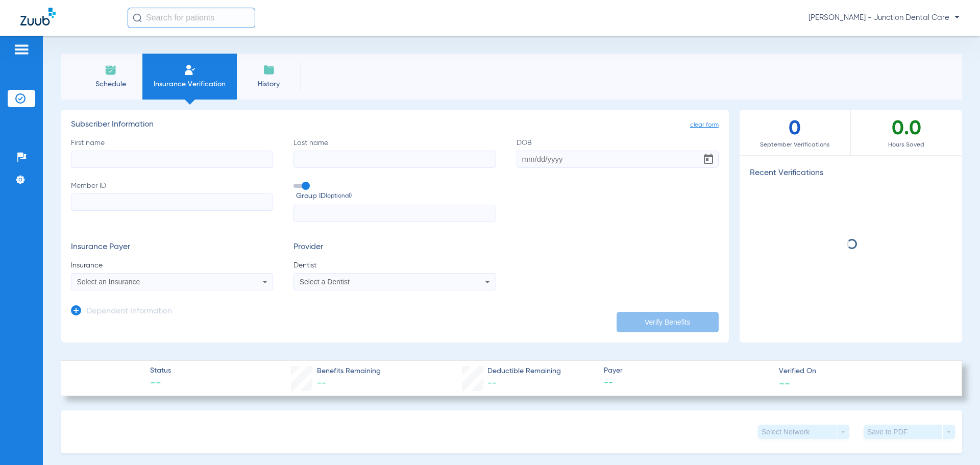 The height and width of the screenshot is (465, 980). What do you see at coordinates (395, 266) in the screenshot?
I see `span: Dentist` at bounding box center [395, 266].